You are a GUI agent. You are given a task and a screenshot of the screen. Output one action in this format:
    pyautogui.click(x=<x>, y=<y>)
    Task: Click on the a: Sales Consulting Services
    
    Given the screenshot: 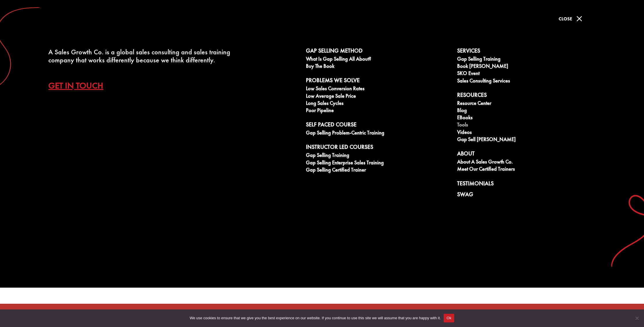 What is the action you would take?
    pyautogui.click(x=529, y=82)
    